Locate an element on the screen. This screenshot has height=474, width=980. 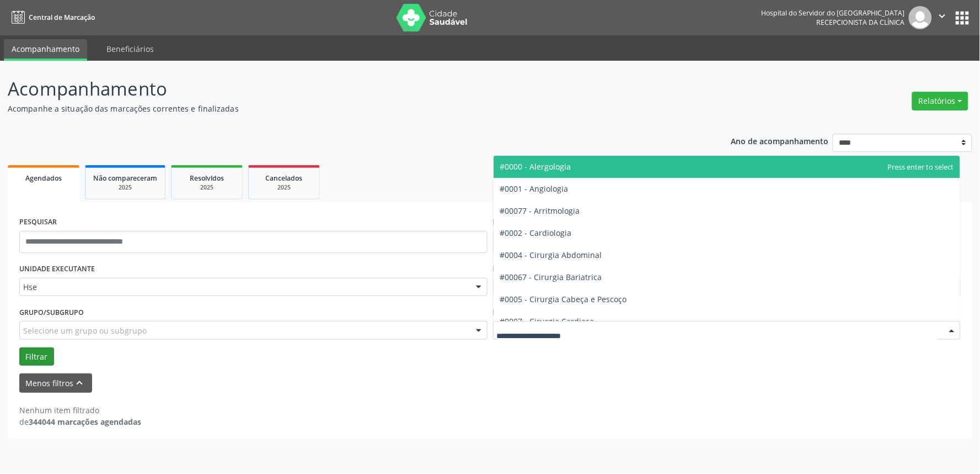
label: UNIDADE EXECUTANTE is located at coordinates (57, 268).